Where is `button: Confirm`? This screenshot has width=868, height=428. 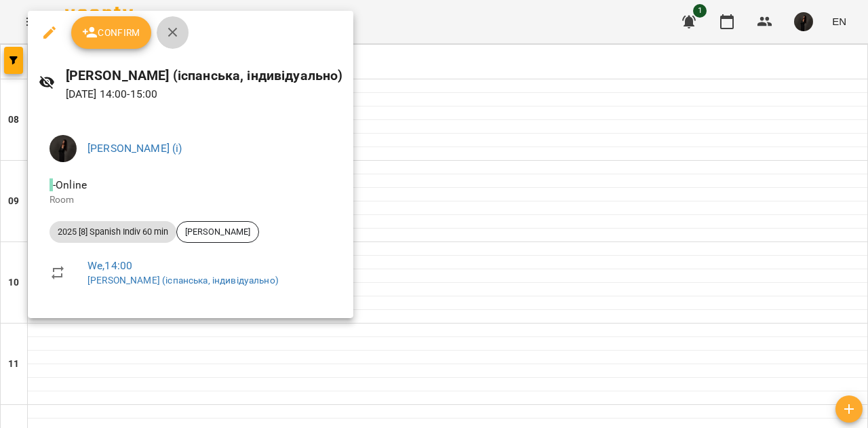 button: Confirm is located at coordinates (111, 32).